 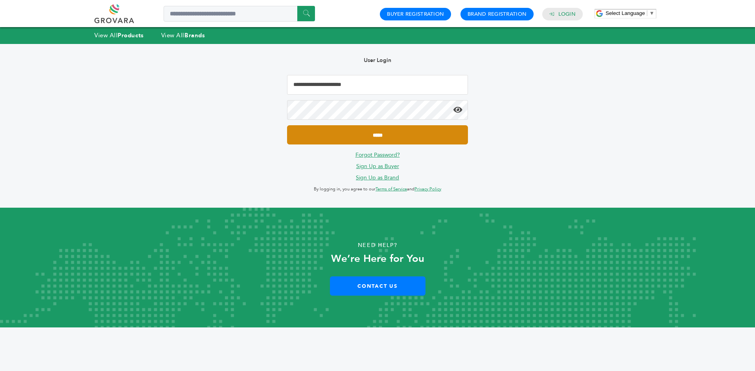 I want to click on a: Forgot Password?, so click(x=377, y=155).